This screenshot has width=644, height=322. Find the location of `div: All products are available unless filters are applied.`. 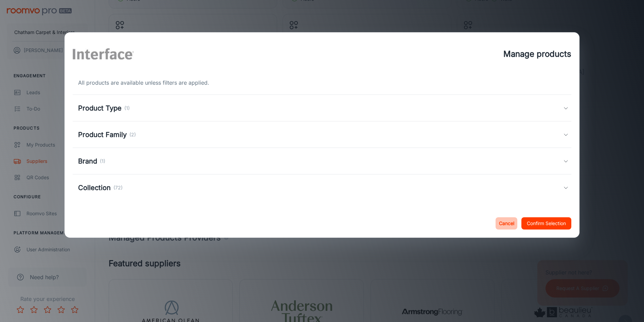

div: All products are available unless filters are applied. is located at coordinates (322, 83).